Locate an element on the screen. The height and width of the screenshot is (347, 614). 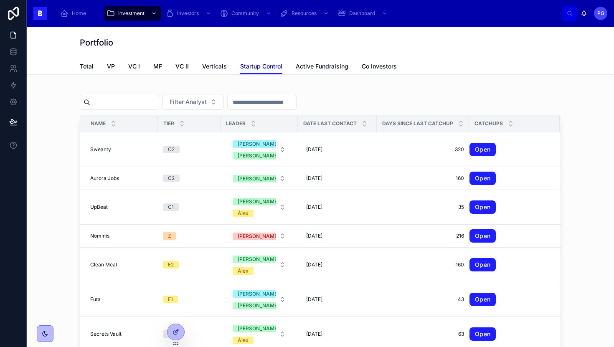
span: Aurora Jobs is located at coordinates (104, 178).